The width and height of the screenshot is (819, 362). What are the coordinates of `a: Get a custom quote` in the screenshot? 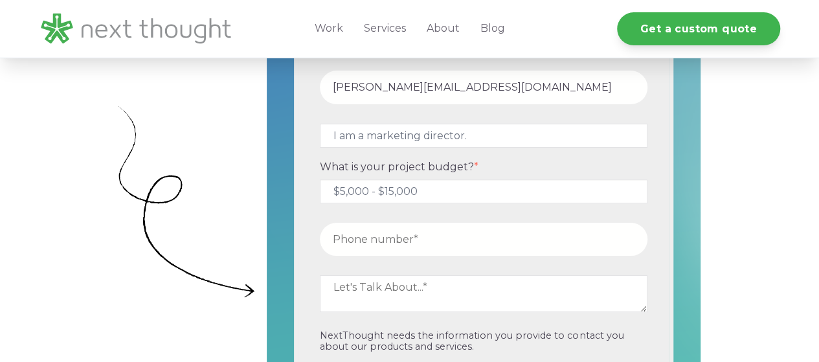 It's located at (699, 28).